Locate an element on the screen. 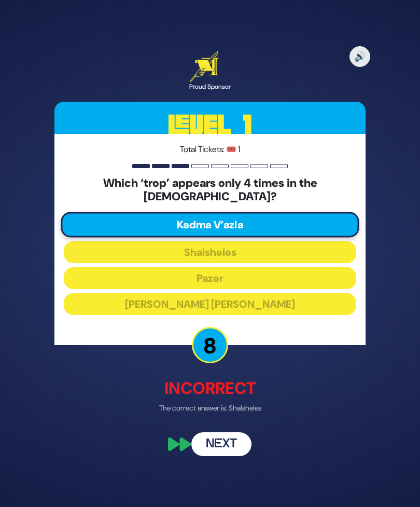  button: Shalsheles is located at coordinates (210, 252).